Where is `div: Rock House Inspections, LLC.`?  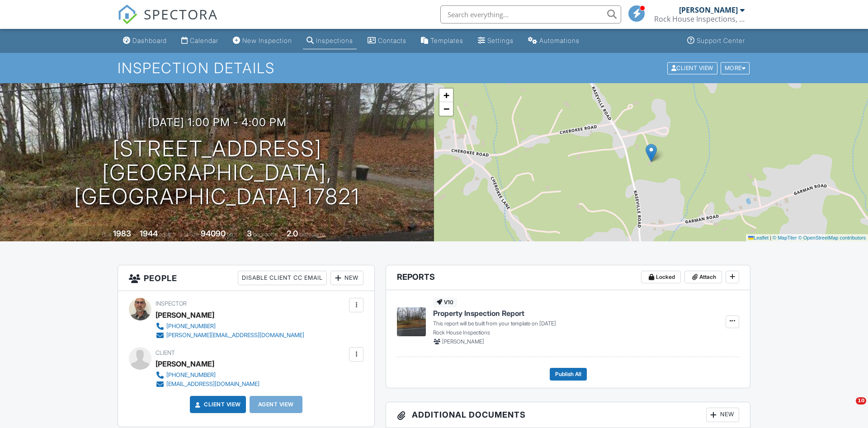
div: Rock House Inspections, LLC. is located at coordinates (699, 19).